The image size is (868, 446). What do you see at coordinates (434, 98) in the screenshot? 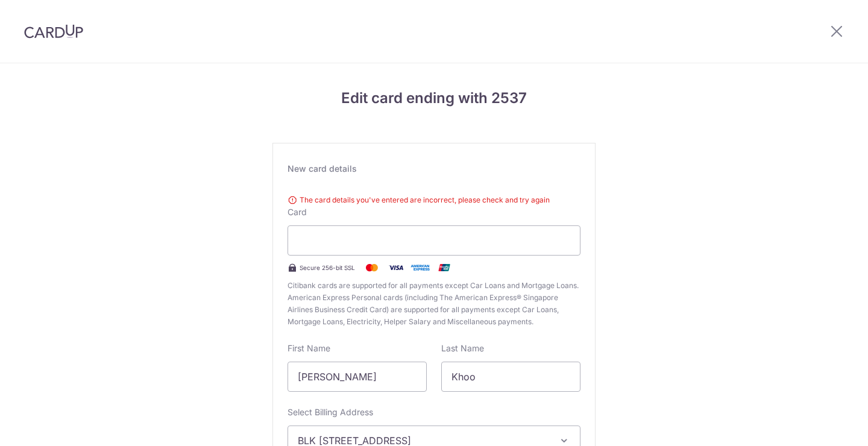
I see `h4: Edit card ending with 2537` at bounding box center [434, 98].